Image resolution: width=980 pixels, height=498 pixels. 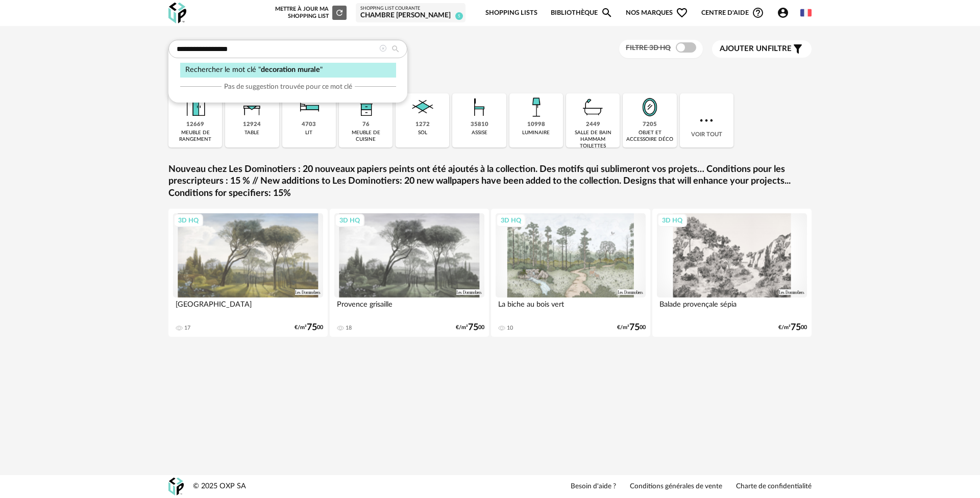 What do you see at coordinates (650, 107) in the screenshot?
I see `img: Miroir.png` at bounding box center [650, 107].